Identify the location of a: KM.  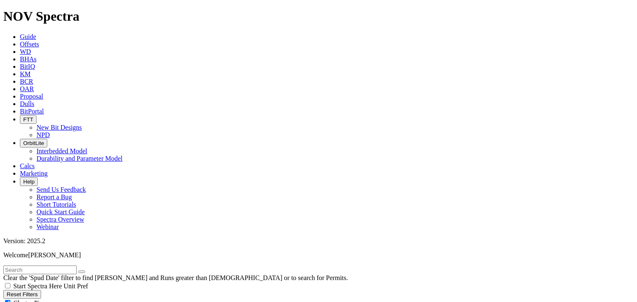
(25, 74).